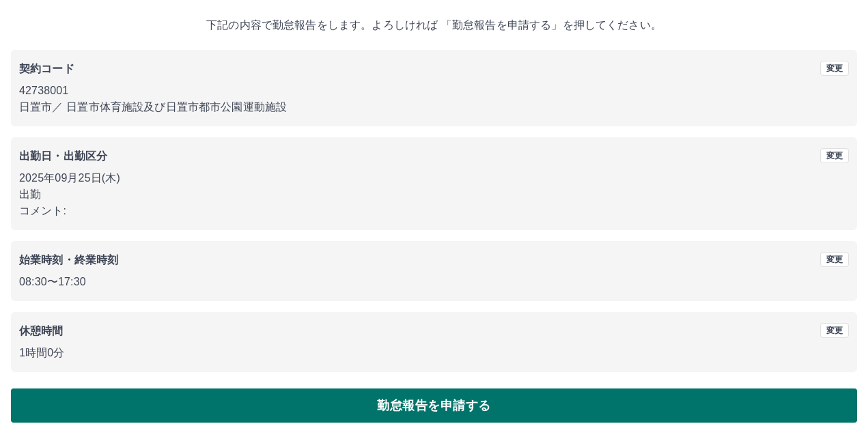  Describe the element at coordinates (41, 331) in the screenshot. I see `b: 休憩時間` at that location.